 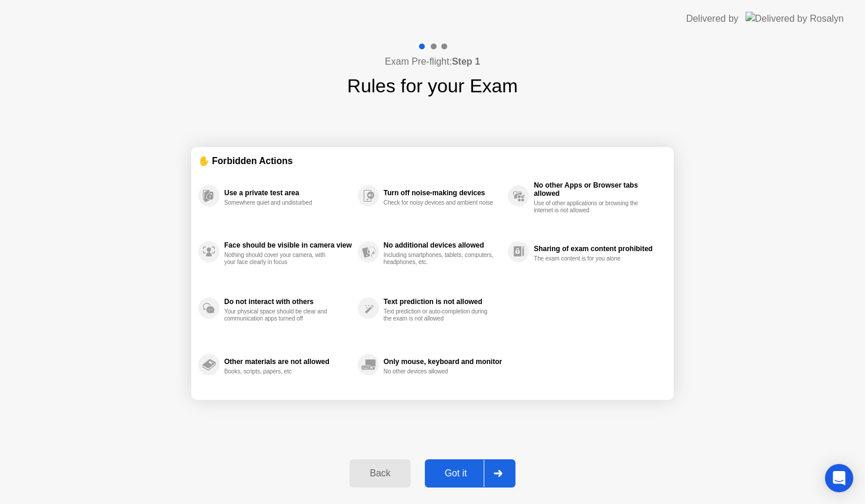 What do you see at coordinates (279, 203) in the screenshot?
I see `div: Somewhere quiet and undisturbed` at bounding box center [279, 203].